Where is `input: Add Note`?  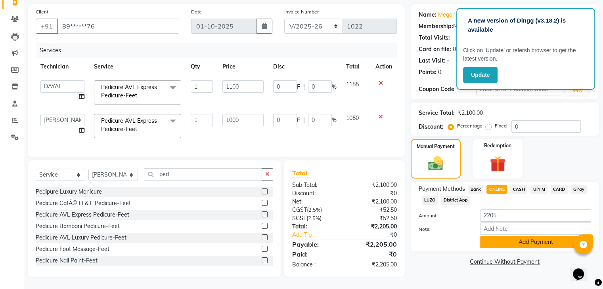
input: Add Note is located at coordinates (535, 229).